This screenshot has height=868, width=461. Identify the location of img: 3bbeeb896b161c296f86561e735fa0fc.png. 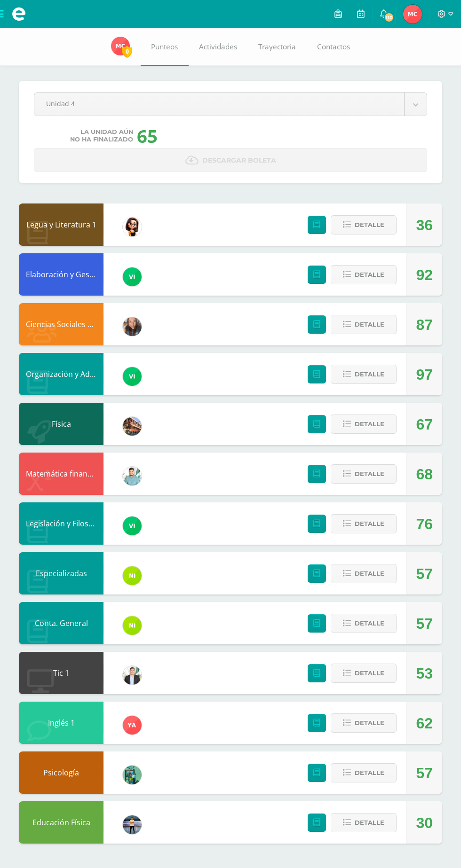
(132, 476).